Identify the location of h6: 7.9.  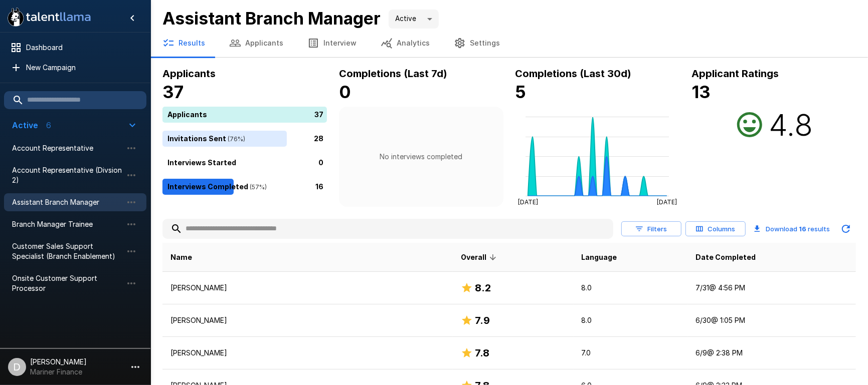
(483, 320).